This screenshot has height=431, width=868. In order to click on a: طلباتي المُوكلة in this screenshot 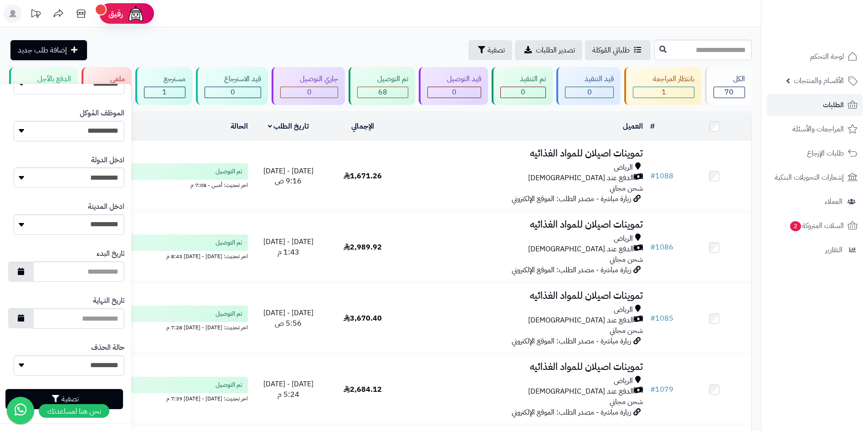, I will do `click(618, 50)`.